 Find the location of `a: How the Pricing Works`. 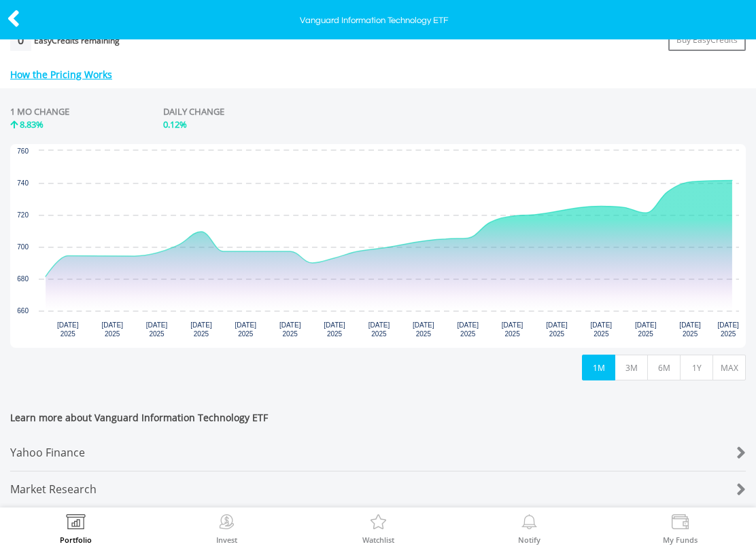

a: How the Pricing Works is located at coordinates (61, 74).